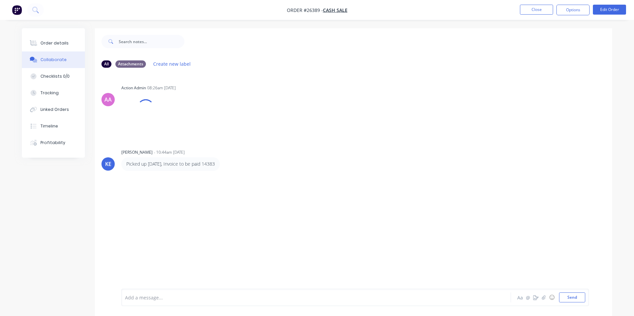 The image size is (634, 316). Describe the element at coordinates (134, 88) in the screenshot. I see `div: Action Admin` at that location.